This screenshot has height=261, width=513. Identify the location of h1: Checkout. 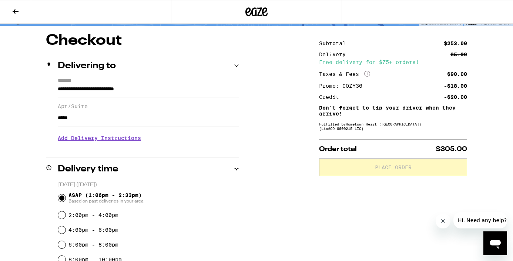
(143, 41).